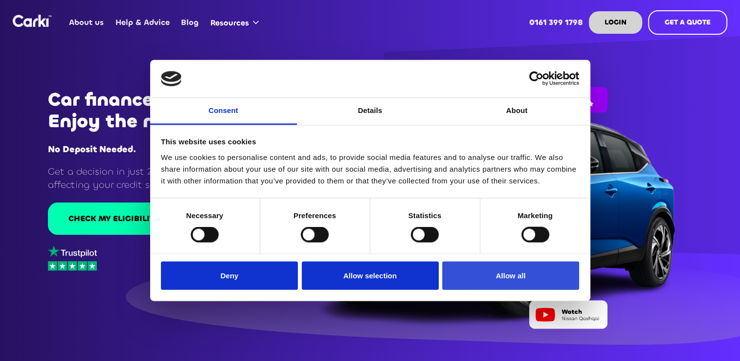 This screenshot has width=740, height=361. What do you see at coordinates (688, 22) in the screenshot?
I see `a: GET A QUOTE` at bounding box center [688, 22].